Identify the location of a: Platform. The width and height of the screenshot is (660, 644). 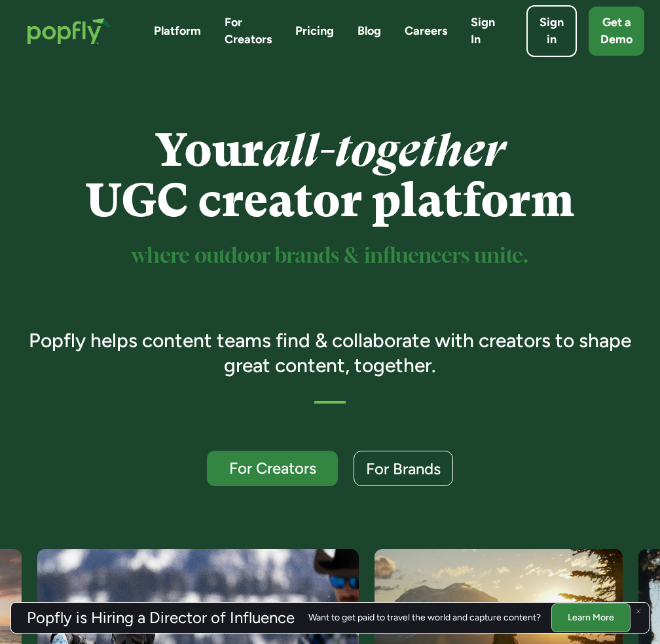
(177, 30).